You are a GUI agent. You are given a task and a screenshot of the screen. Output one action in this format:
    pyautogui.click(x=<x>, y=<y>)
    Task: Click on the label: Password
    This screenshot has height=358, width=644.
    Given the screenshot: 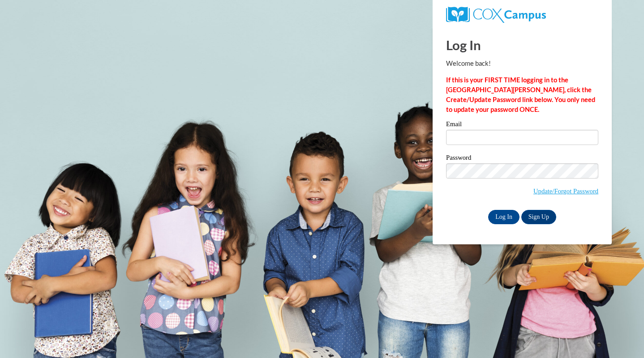 What is the action you would take?
    pyautogui.click(x=522, y=159)
    